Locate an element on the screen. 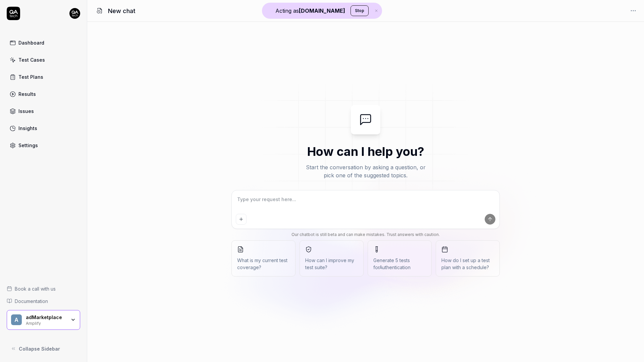 The height and width of the screenshot is (362, 644). span: Collapse Sidebar is located at coordinates (40, 349).